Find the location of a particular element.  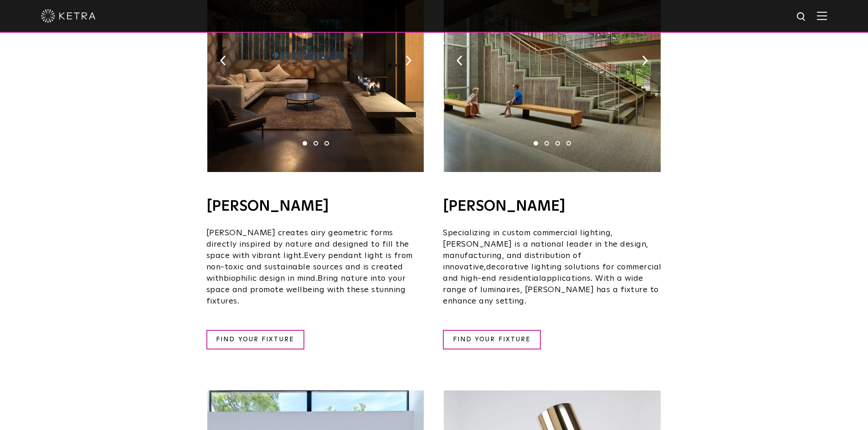

span: Specializing in custom commercial lighting, is located at coordinates (528, 233).